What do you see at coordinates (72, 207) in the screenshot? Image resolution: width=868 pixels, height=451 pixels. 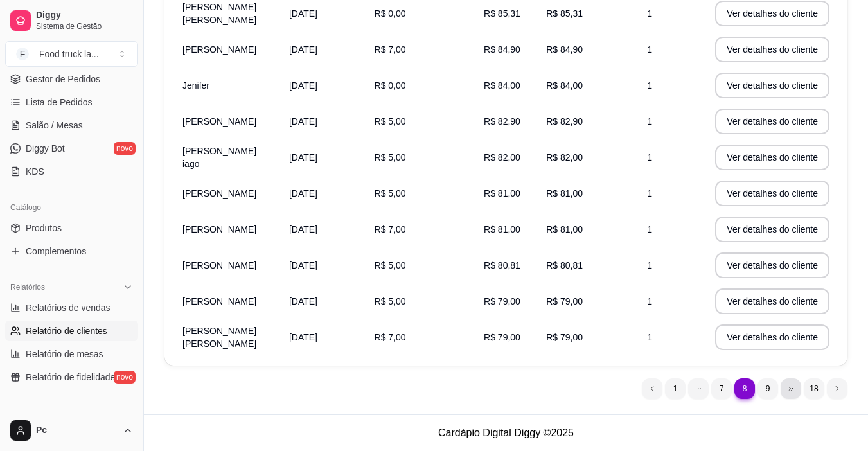 I see `div: Catálogo` at bounding box center [72, 207].